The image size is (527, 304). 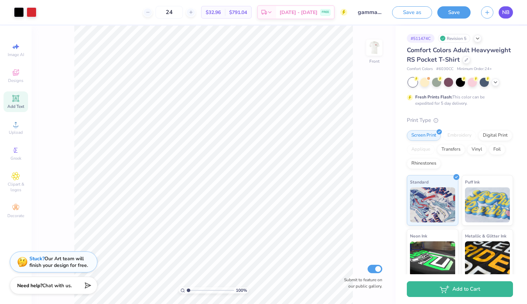 What do you see at coordinates (57, 286) in the screenshot?
I see `span: Chat with us.` at bounding box center [57, 286].